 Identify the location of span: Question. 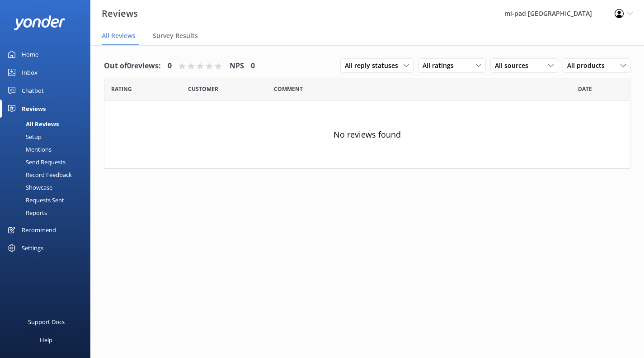
(288, 89).